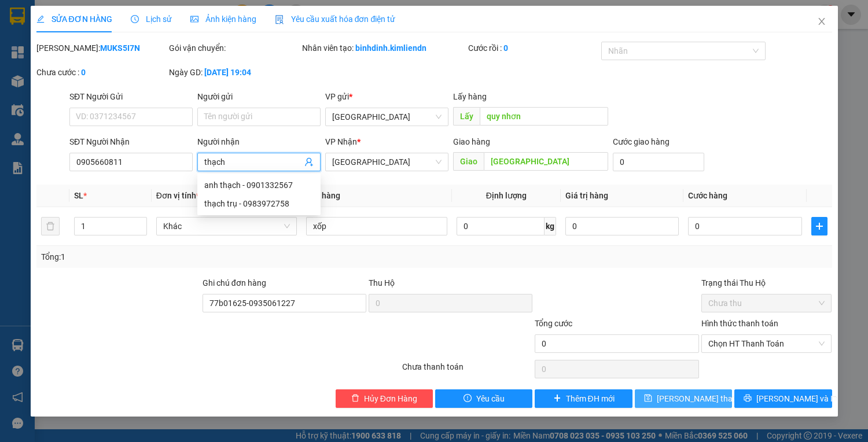 This screenshot has height=442, width=868. What do you see at coordinates (550, 226) in the screenshot?
I see `span: kg` at bounding box center [550, 226].